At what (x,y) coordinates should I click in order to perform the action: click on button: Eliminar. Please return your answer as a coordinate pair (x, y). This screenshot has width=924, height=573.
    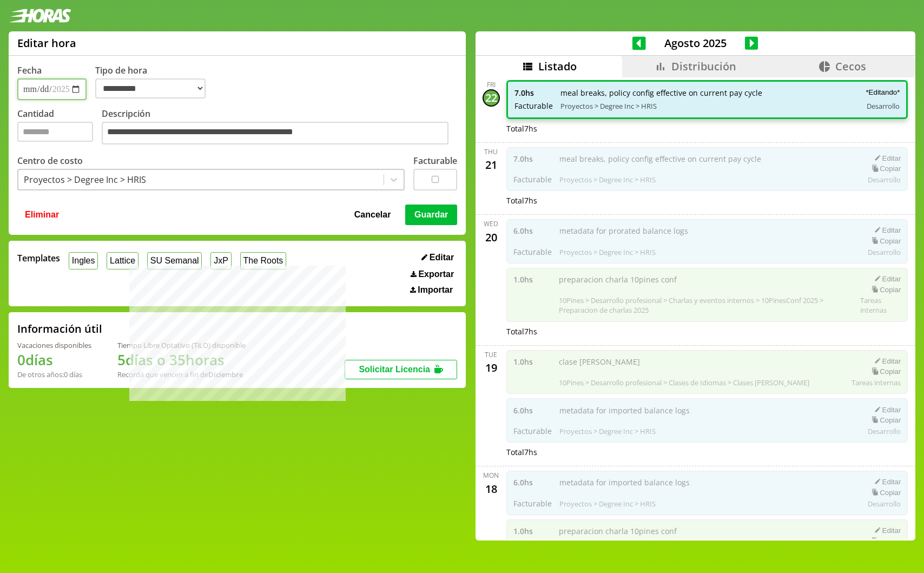
    Looking at the image, I should click on (42, 215).